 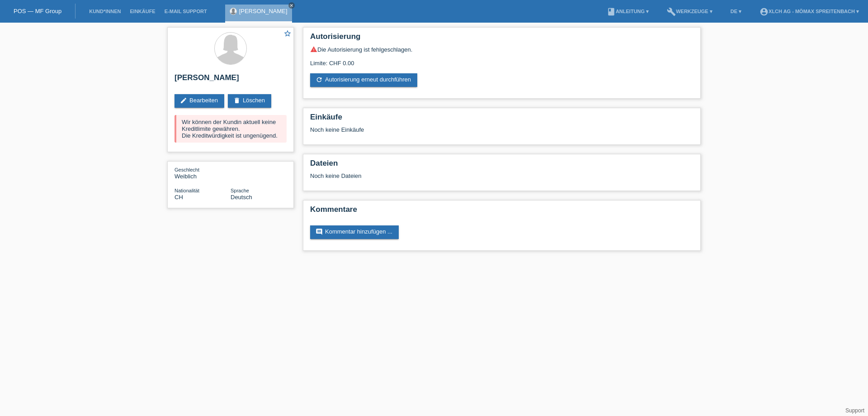 I want to click on a: E-Mail Support, so click(x=186, y=11).